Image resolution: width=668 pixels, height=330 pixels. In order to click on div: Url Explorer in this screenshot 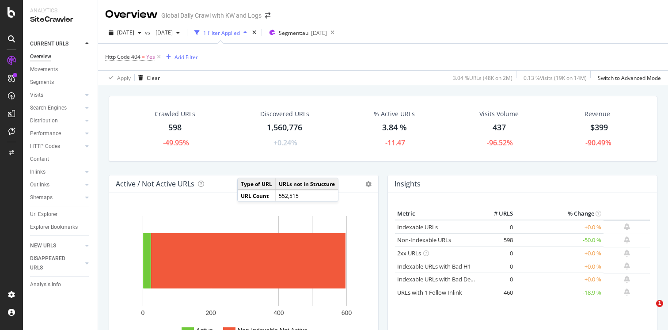, I will do `click(44, 214)`.